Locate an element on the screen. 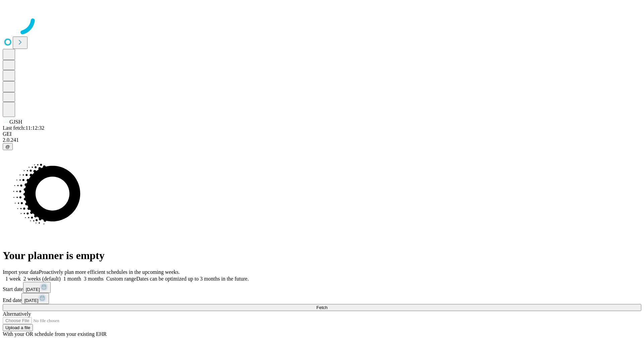 Image resolution: width=644 pixels, height=362 pixels. span: Custom range is located at coordinates (121, 278).